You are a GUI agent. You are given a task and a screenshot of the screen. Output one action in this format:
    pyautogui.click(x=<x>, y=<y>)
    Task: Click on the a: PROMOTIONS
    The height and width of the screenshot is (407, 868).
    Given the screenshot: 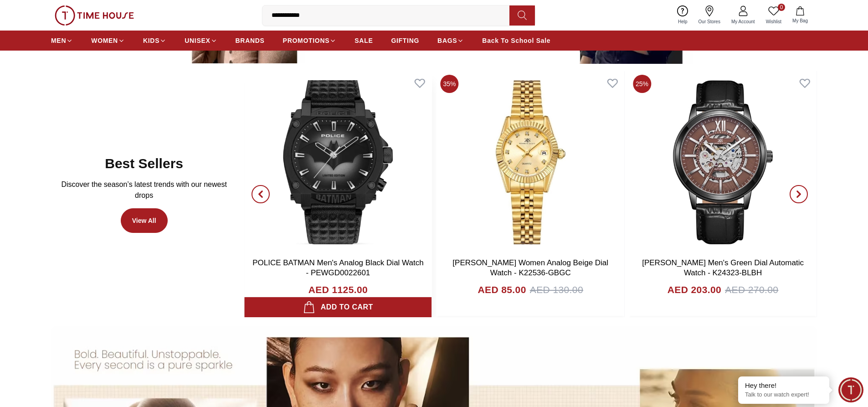 What is the action you would take?
    pyautogui.click(x=310, y=40)
    